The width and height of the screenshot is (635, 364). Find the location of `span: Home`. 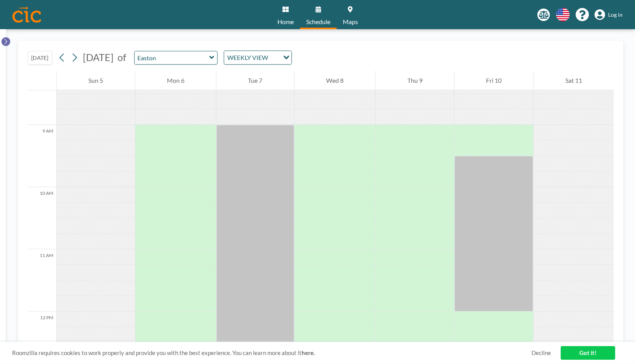

span: Home is located at coordinates (286, 22).